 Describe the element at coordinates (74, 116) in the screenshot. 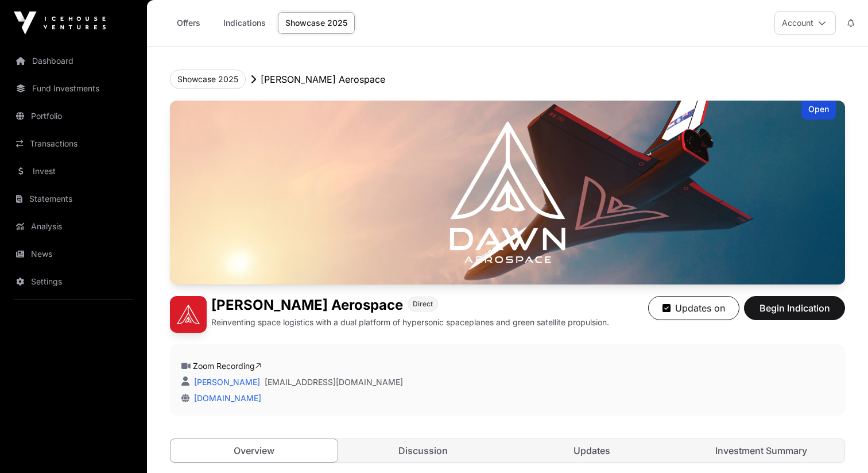

I see `a: Portfolio` at that location.